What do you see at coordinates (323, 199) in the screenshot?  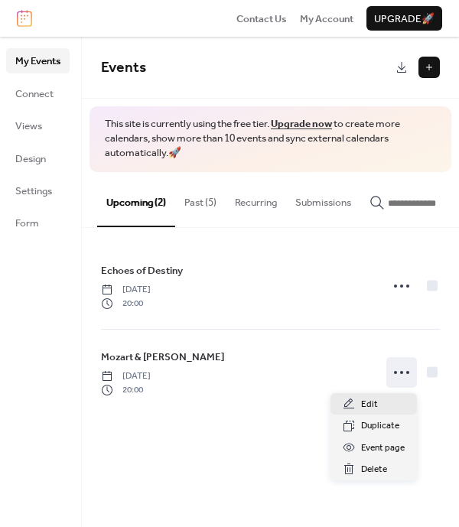 I see `button: Submissions` at bounding box center [323, 199].